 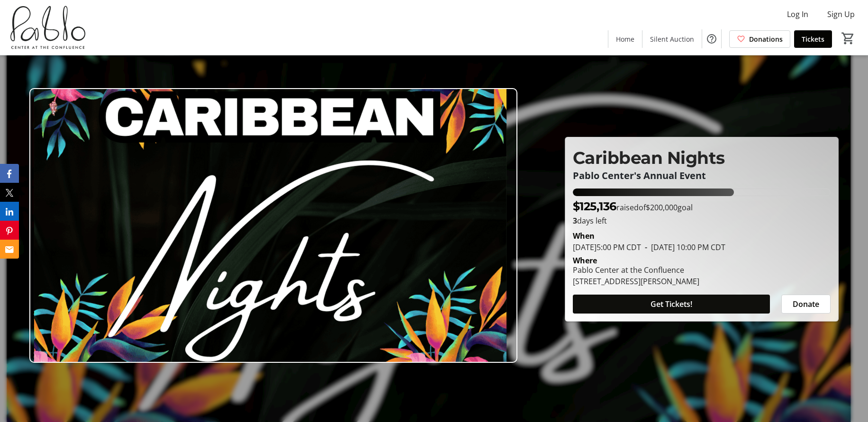 I want to click on span: Get Tickets!, so click(x=671, y=304).